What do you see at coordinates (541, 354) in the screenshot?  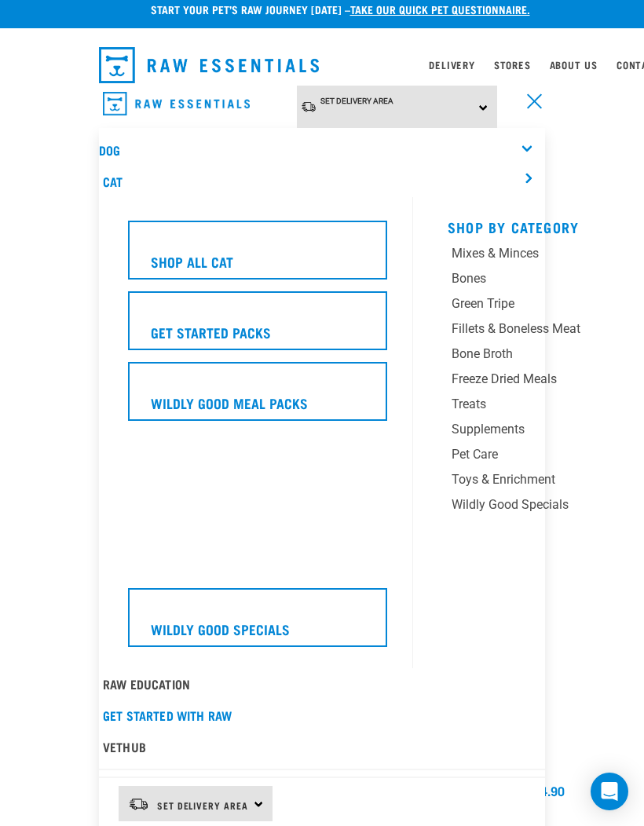 I see `div: Bone Broth` at bounding box center [541, 354].